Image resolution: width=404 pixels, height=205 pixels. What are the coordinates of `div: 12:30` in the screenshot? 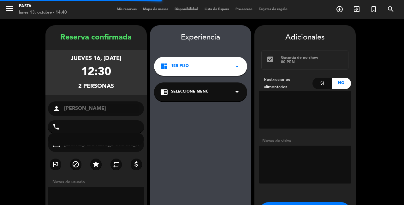 It's located at (96, 72).